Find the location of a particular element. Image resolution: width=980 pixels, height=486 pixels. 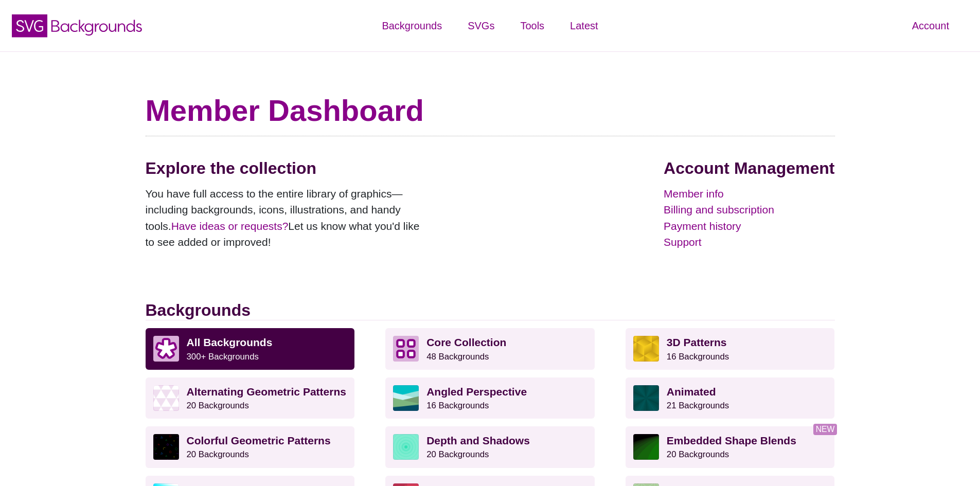

a: SVGs is located at coordinates (481, 26).